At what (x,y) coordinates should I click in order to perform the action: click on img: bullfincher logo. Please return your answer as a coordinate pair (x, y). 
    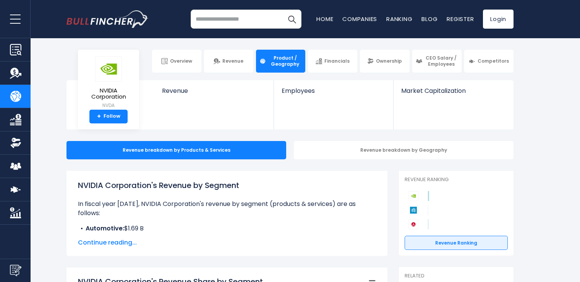
    Looking at the image, I should click on (107, 19).